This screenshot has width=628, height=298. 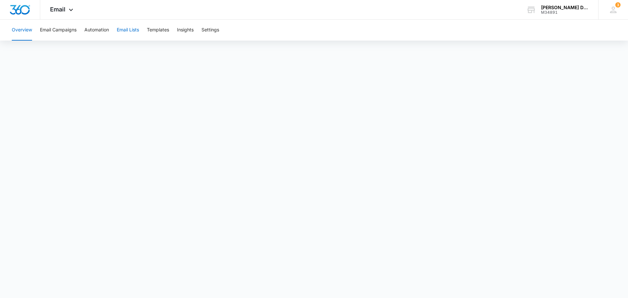 I want to click on button: Templates, so click(x=158, y=30).